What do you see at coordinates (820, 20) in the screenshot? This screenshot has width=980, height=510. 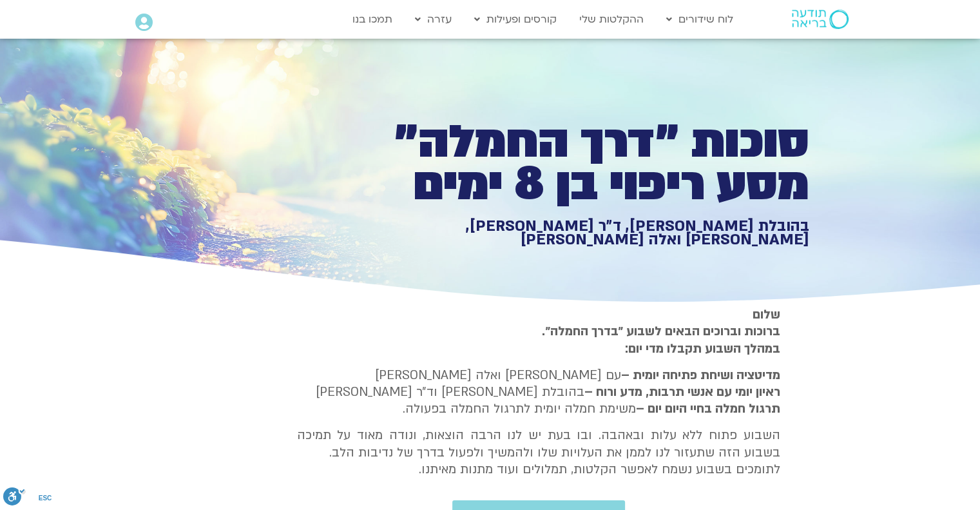 I see `img: תודעה בריאה` at bounding box center [820, 20].